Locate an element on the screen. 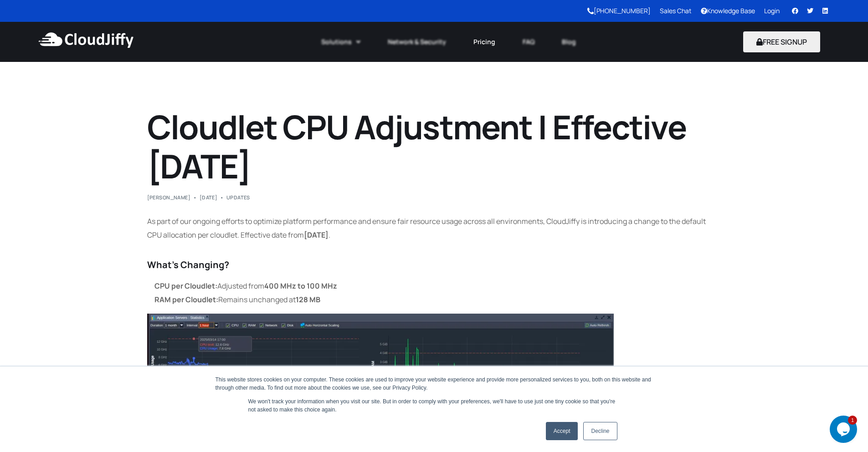 The width and height of the screenshot is (868, 452). a: Solutions is located at coordinates (341, 42).